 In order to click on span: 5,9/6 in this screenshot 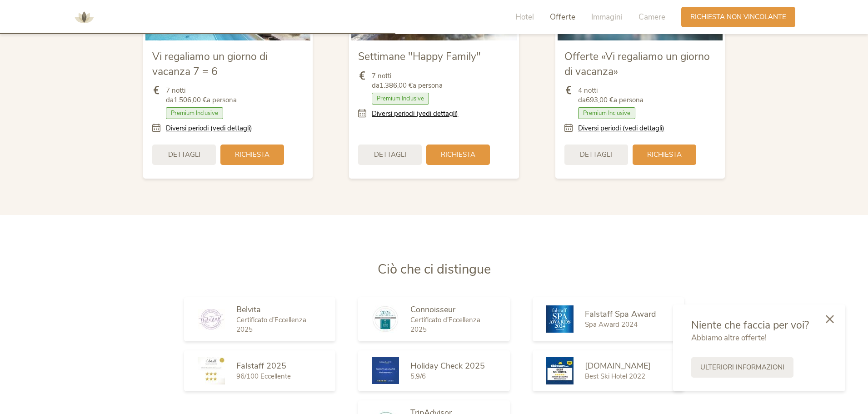, I will do `click(418, 377)`.